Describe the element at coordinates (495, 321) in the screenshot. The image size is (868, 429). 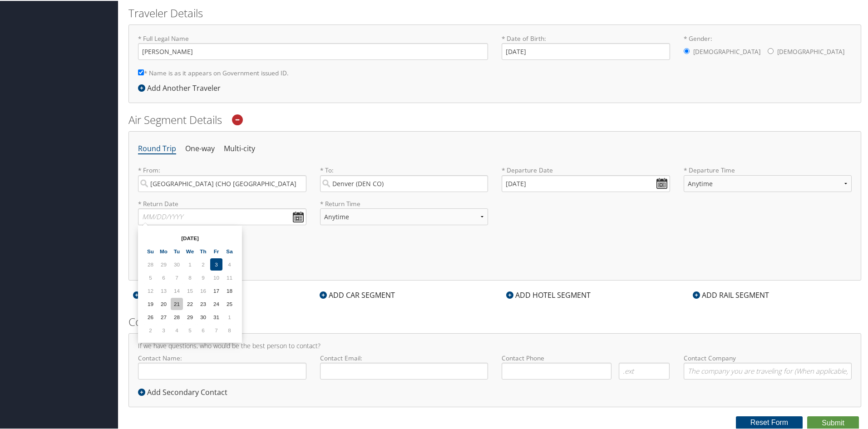
I see `h2: Contact Details:` at that location.